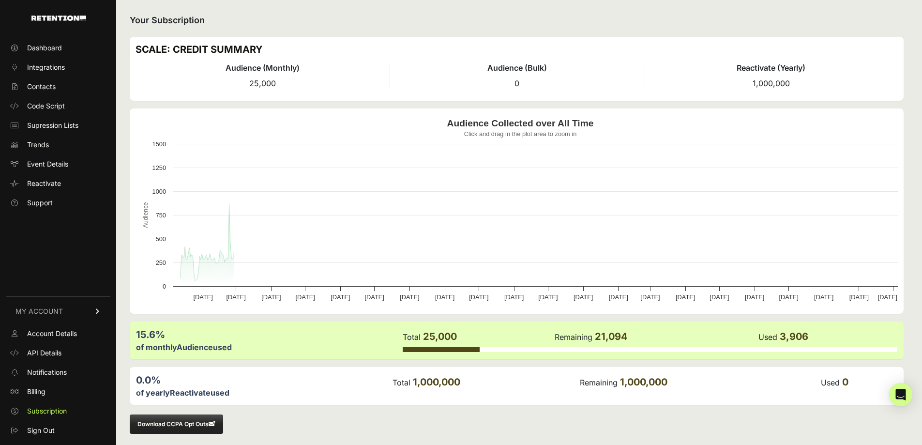 This screenshot has width=922, height=445. I want to click on text: 1500, so click(159, 144).